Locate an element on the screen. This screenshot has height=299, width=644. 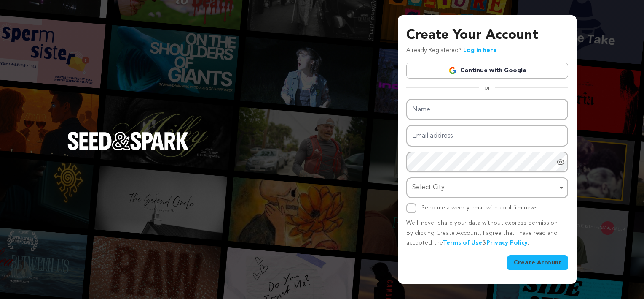
img: Seed&Spark Logo is located at coordinates (128, 141).